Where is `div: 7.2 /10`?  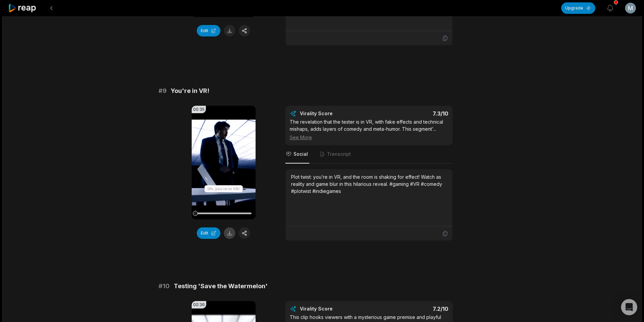 div: 7.2 /10 is located at coordinates (412, 308).